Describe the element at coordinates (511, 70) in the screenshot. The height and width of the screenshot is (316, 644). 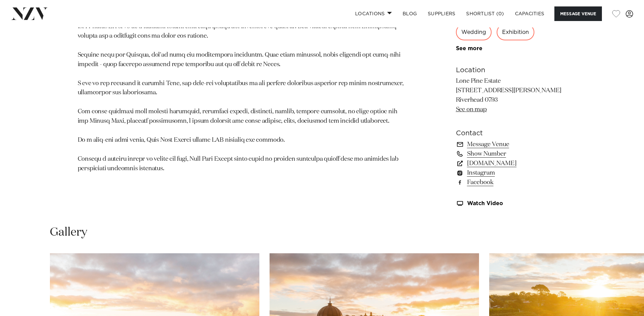
I see `h6: Location` at that location.